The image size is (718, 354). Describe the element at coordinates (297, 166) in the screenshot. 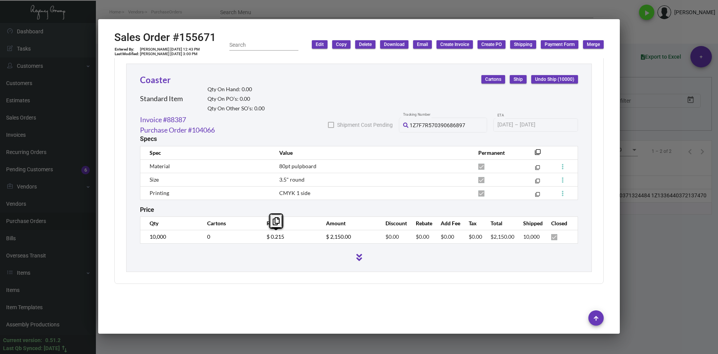

I see `span: 80pt pulpboard` at that location.